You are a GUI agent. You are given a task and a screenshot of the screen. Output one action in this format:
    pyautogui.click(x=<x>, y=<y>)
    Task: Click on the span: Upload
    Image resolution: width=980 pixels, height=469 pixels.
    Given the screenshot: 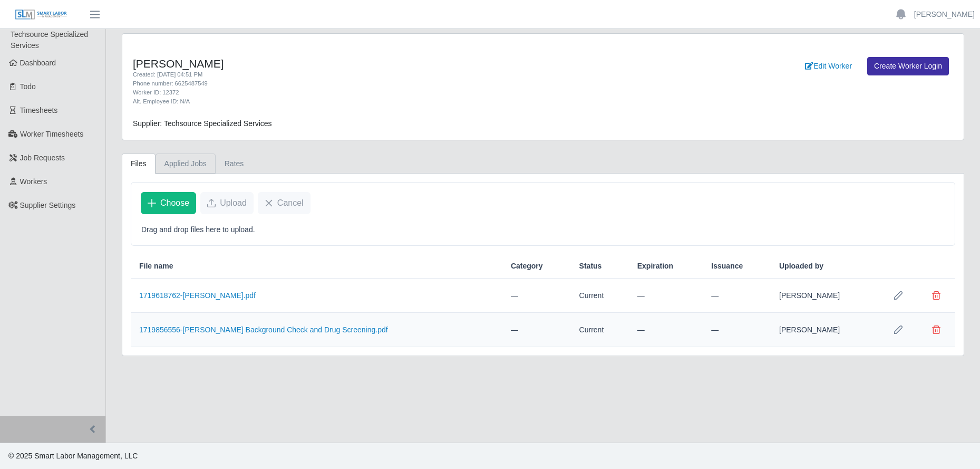 What is the action you would take?
    pyautogui.click(x=233, y=203)
    